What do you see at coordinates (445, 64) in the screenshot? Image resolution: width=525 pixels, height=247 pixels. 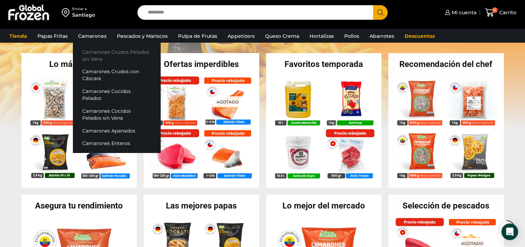 I see `h2: Recomendación del chef` at bounding box center [445, 64].